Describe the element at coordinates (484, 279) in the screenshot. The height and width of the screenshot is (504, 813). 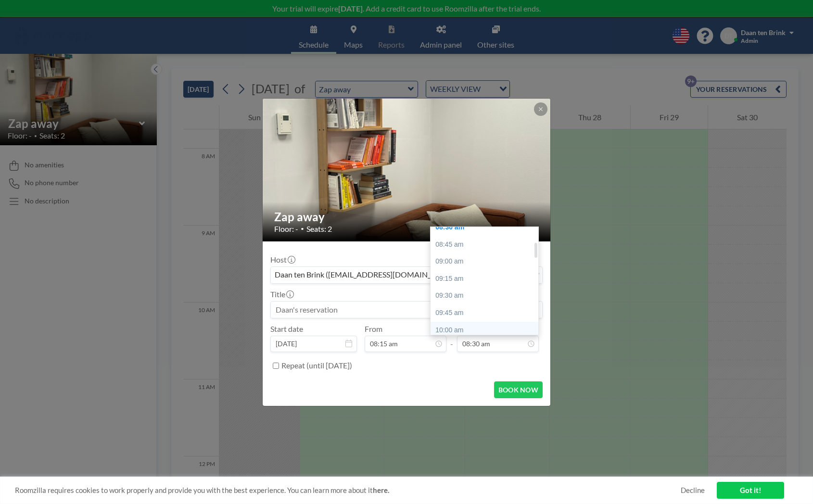
I see `div: 09:15 am` at that location.